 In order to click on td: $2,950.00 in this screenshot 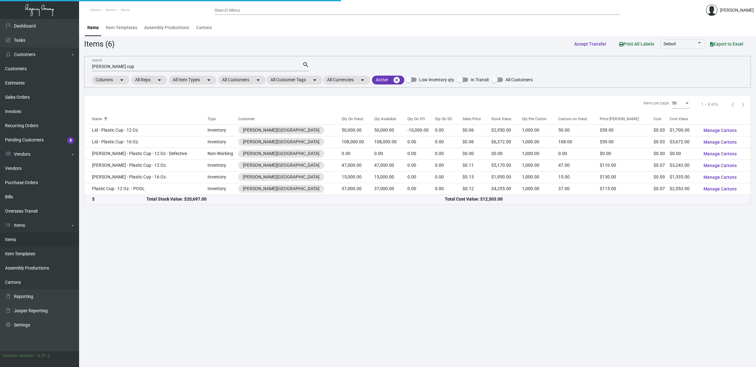, I will do `click(507, 130)`.